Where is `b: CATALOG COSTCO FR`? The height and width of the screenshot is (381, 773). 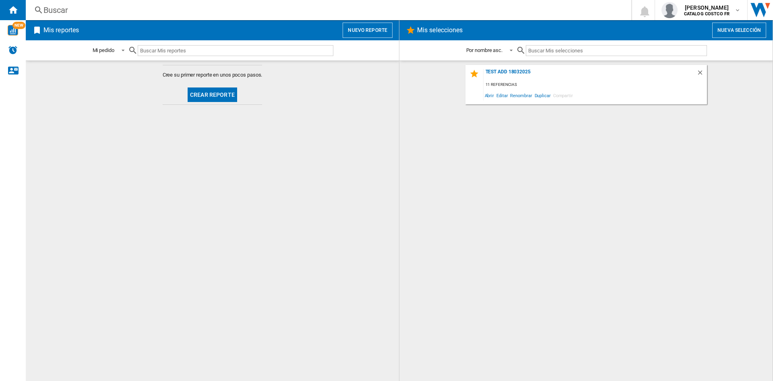
b: CATALOG COSTCO FR is located at coordinates (707, 14).